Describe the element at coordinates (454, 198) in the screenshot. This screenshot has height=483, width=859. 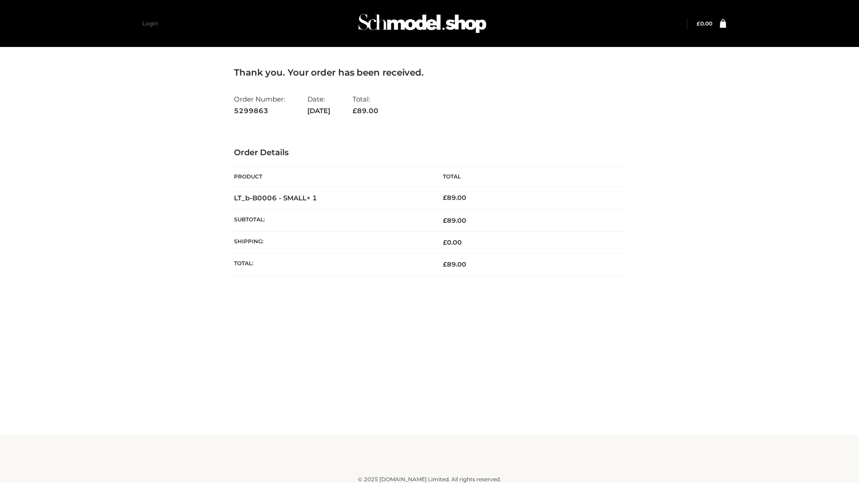
I see `bdi: 89.00` at that location.